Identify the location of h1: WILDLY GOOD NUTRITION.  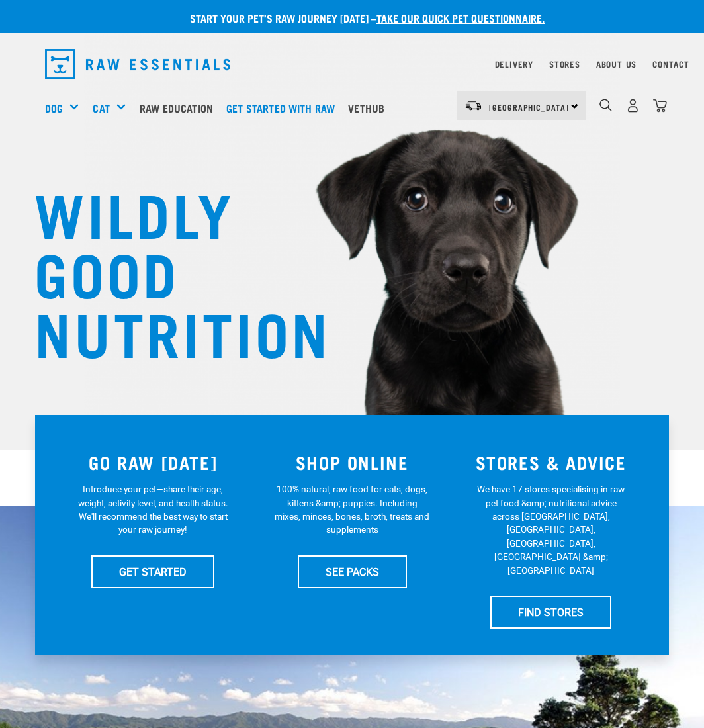
(167, 271).